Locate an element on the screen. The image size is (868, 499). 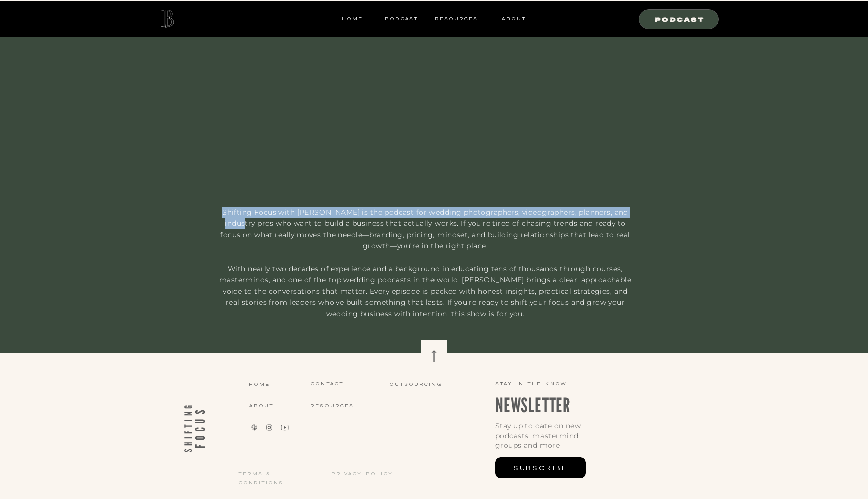
nav: CONTACT is located at coordinates (341, 384).